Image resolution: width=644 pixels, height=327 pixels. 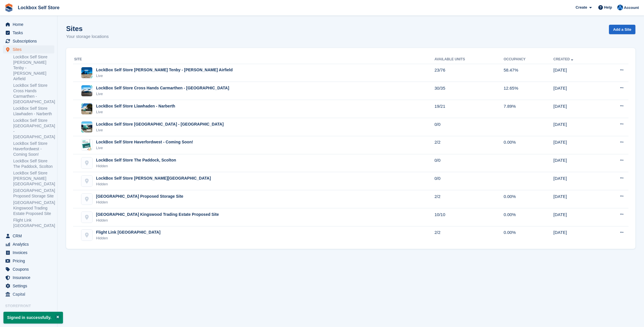 I want to click on img: Pembroke Dock Proposed Storage Site site image placeholder, so click(x=87, y=199).